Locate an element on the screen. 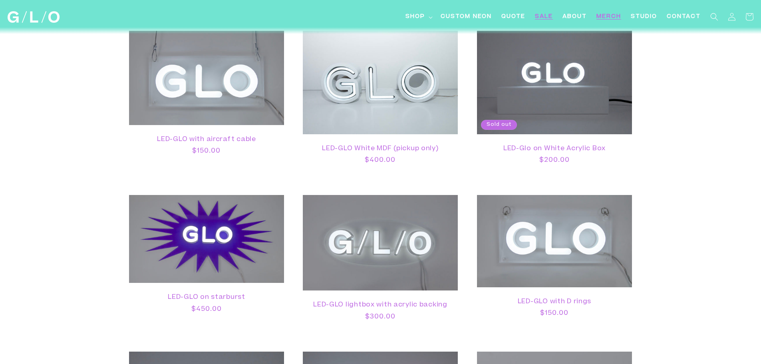  a: SALE is located at coordinates (544, 17).